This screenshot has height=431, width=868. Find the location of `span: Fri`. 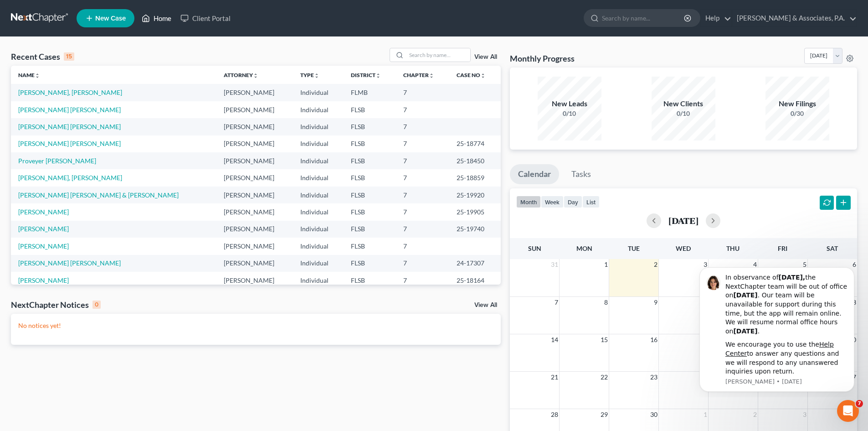

span: Fri is located at coordinates (782, 248).